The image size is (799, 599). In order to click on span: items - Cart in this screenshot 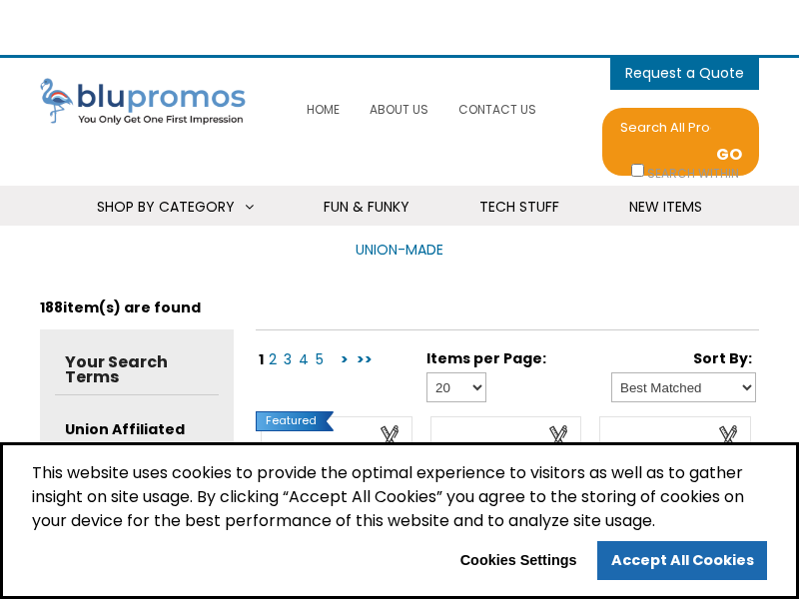, I will do `click(684, 75)`.